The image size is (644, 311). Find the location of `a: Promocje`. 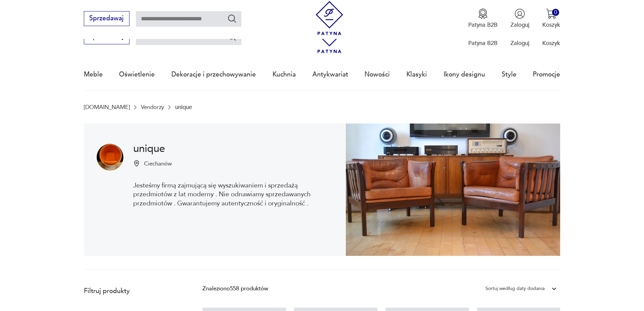

a: Promocje is located at coordinates (546, 74).